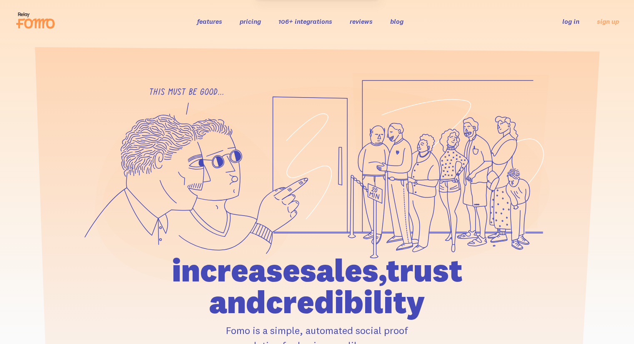  Describe the element at coordinates (397, 21) in the screenshot. I see `a: blog` at that location.